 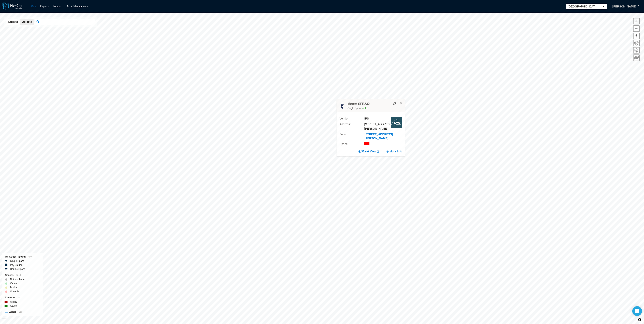 I want to click on button: Toggle attribution, so click(x=640, y=319).